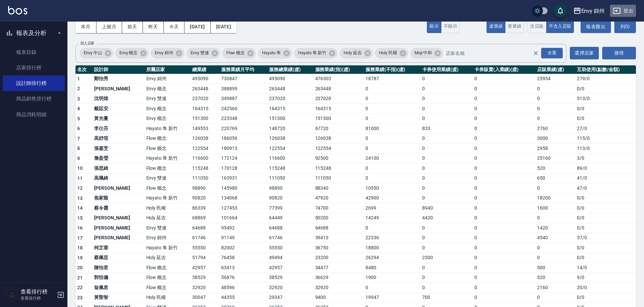 The image size is (644, 307). I want to click on td: 2699, so click(392, 208).